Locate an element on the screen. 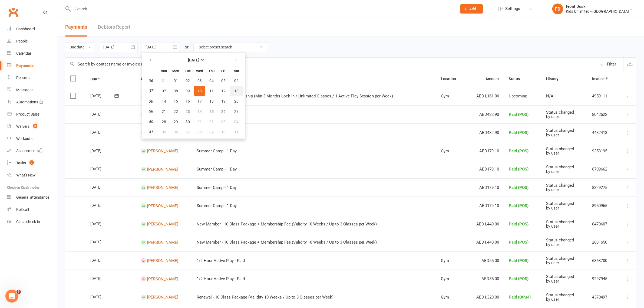 Image resolution: width=644 pixels, height=308 pixels. td: AED1,440.00 is located at coordinates (485, 224).